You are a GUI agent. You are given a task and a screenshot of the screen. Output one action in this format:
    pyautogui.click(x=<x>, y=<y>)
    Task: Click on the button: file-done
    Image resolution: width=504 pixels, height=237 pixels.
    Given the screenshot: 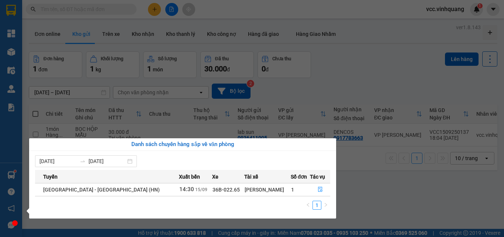 What is the action you would take?
    pyautogui.click(x=320, y=189)
    